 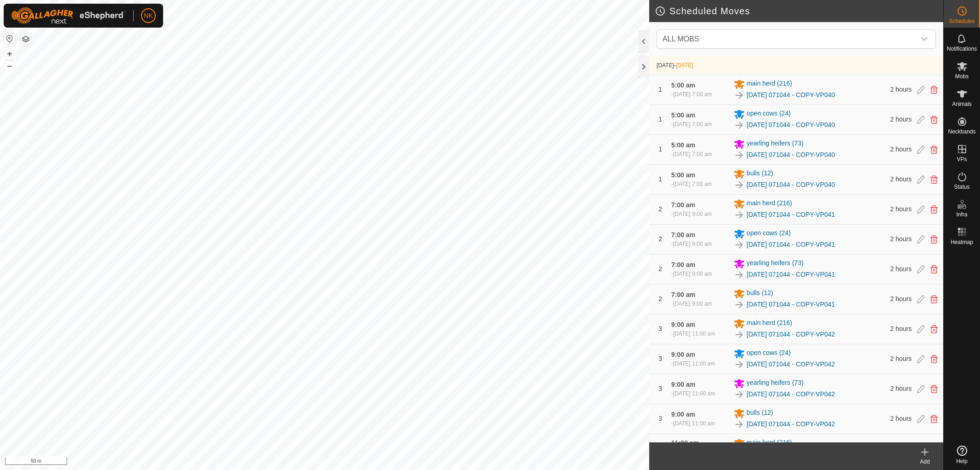 I want to click on span: Notifications, so click(x=961, y=49).